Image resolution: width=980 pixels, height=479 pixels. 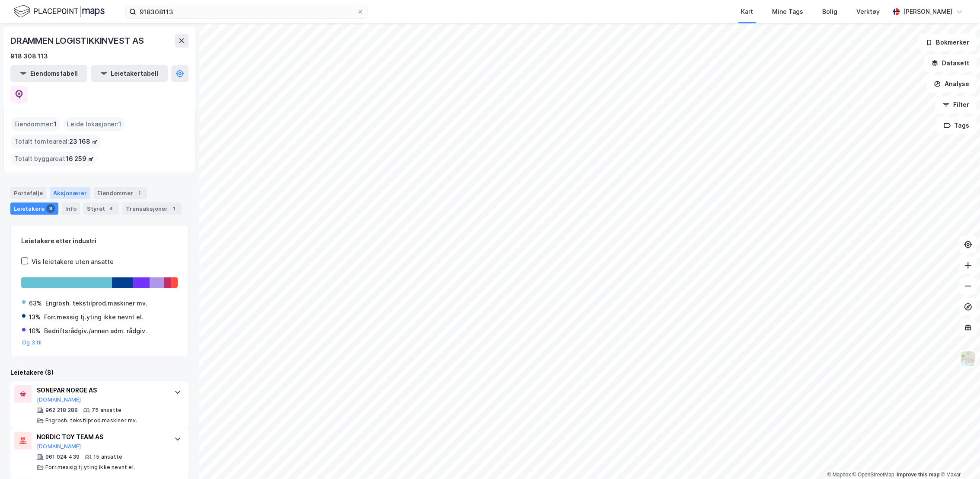 I want to click on div: Vis leietakere uten ansatte, so click(x=72, y=261).